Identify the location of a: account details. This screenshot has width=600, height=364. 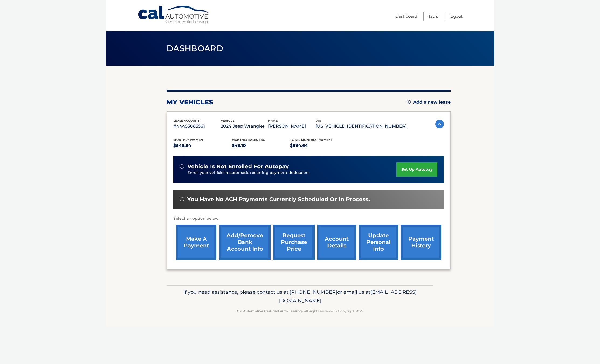
(336, 242).